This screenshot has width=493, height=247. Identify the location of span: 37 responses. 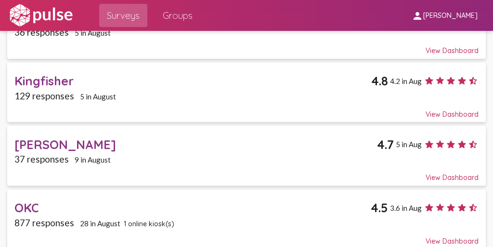
(41, 158).